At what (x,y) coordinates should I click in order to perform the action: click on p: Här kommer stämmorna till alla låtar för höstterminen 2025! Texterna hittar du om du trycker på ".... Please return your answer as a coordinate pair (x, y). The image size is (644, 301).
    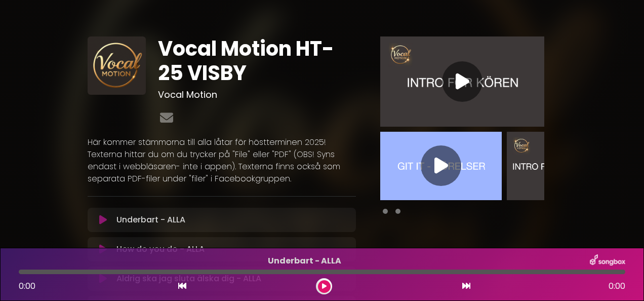
    Looking at the image, I should click on (222, 160).